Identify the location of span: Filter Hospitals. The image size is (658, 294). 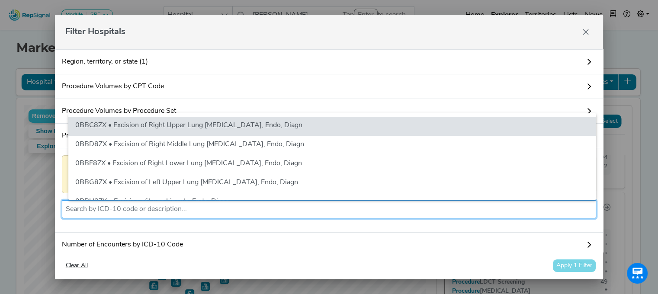
(95, 32).